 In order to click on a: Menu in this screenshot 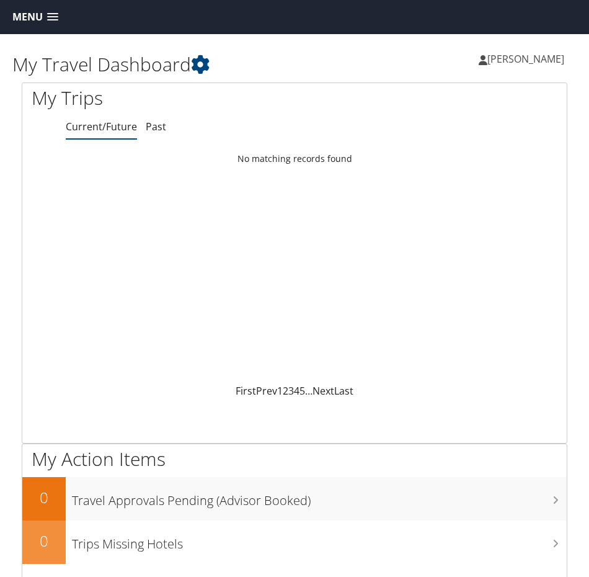, I will do `click(35, 17)`.